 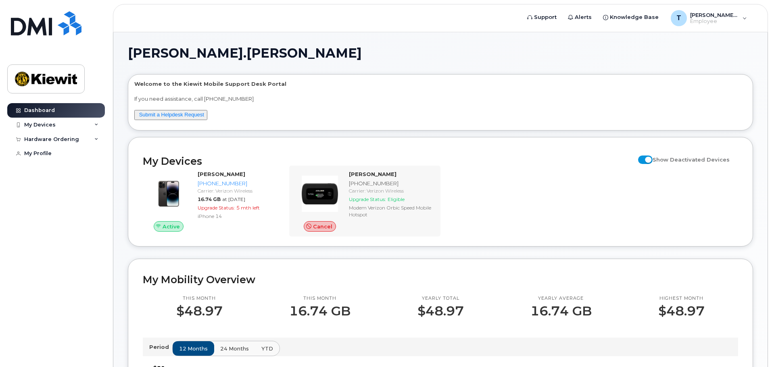 I want to click on span: Cancel, so click(x=323, y=227).